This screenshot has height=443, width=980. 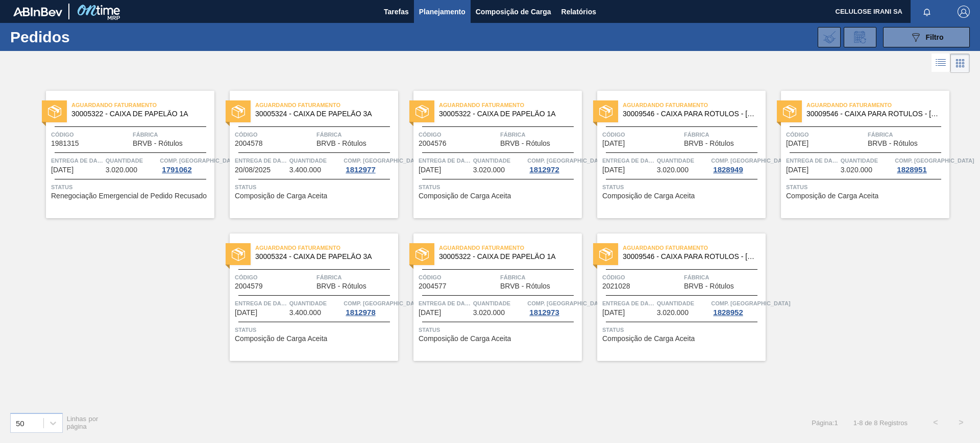 I want to click on font: 1, so click(x=836, y=423).